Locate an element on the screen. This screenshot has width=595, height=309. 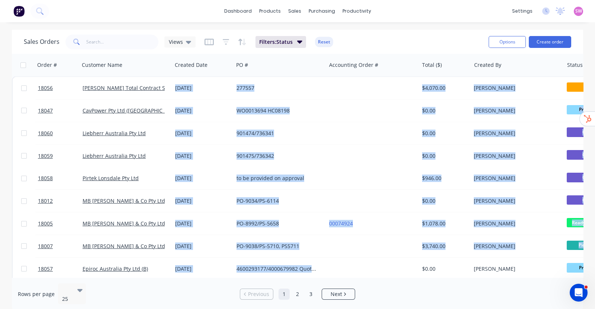
div: $1,078.00 is located at coordinates (444, 224).